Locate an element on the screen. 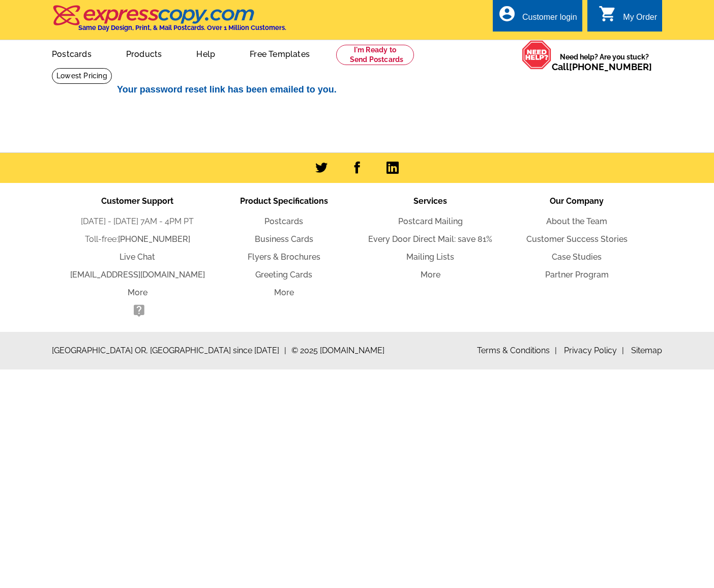 The width and height of the screenshot is (714, 588). a: Privacy Policy is located at coordinates (594, 350).